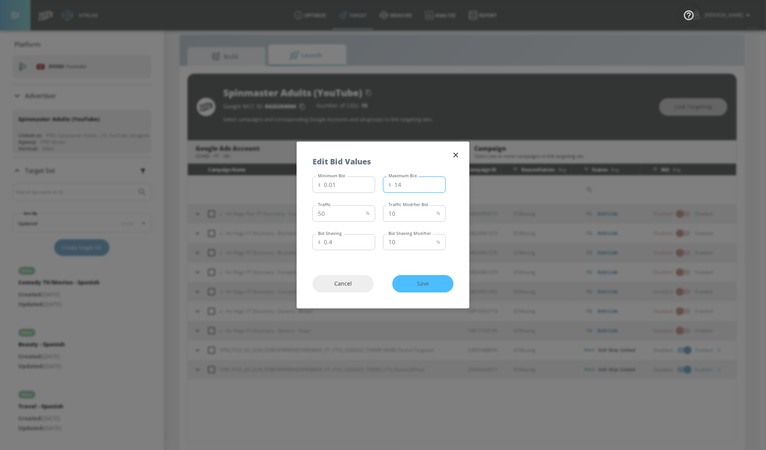 The height and width of the screenshot is (450, 766). Describe the element at coordinates (324, 204) in the screenshot. I see `label: Traffic` at that location.